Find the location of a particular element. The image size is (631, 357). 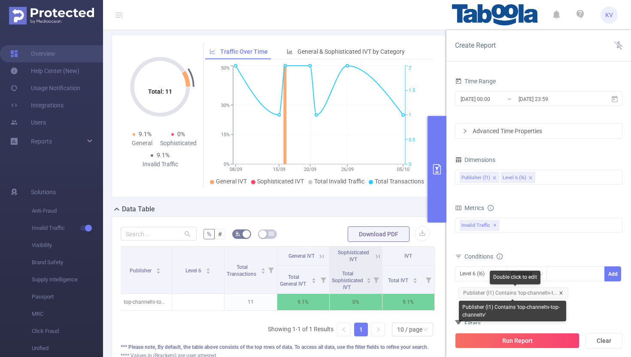

span: Traffic Over Time is located at coordinates (244, 52).